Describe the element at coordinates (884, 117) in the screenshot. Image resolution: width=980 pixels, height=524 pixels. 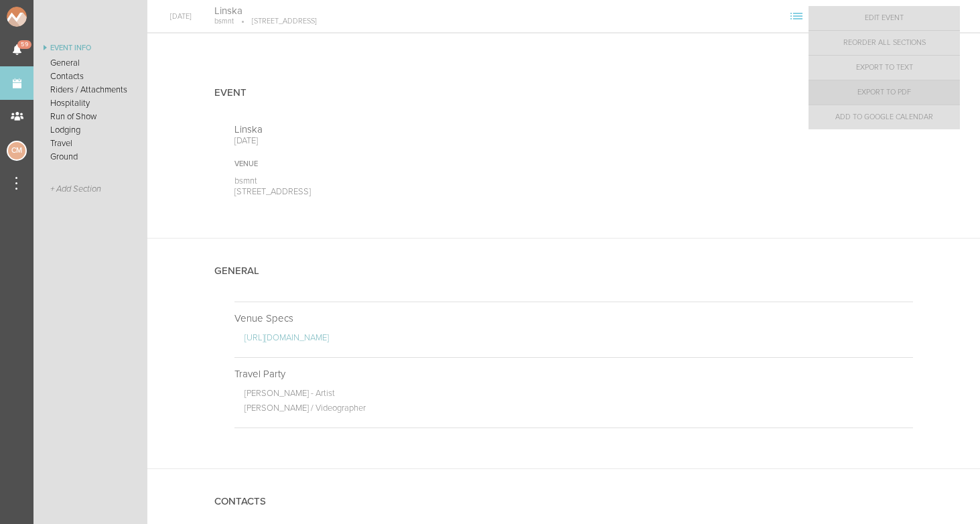
I see `a: Add to Google Calendar` at that location.